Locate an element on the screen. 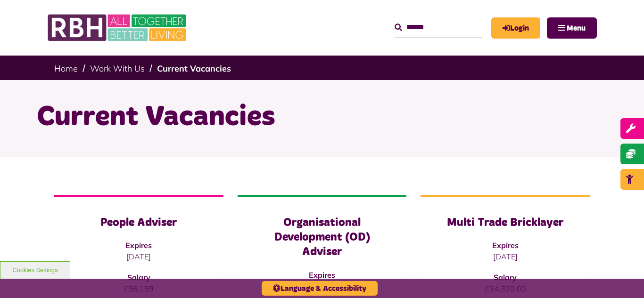  a: Home is located at coordinates (66, 68).